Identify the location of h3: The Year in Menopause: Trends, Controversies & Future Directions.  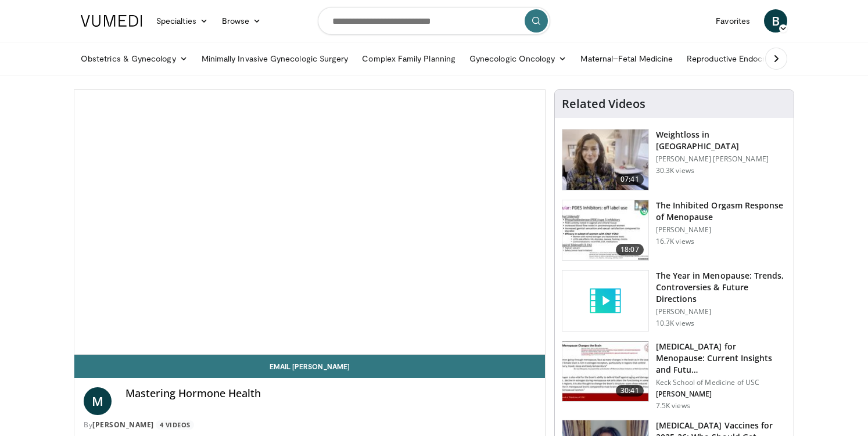
(721, 288).